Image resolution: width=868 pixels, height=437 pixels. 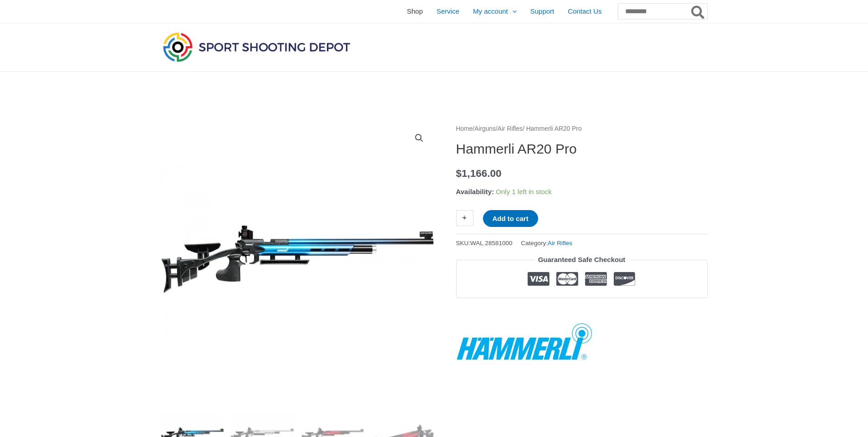 What do you see at coordinates (582, 129) in the screenshot?
I see `nav: Breadcrumb` at bounding box center [582, 129].